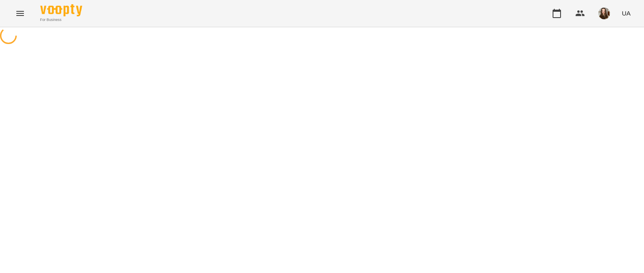 The image size is (644, 273). I want to click on button: UA, so click(626, 13).